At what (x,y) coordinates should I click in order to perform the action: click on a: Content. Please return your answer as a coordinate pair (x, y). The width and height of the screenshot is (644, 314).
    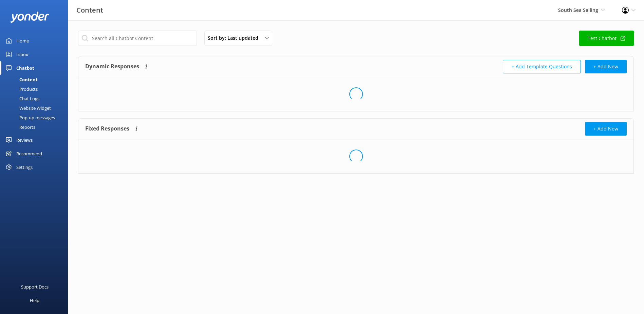
    Looking at the image, I should click on (36, 79).